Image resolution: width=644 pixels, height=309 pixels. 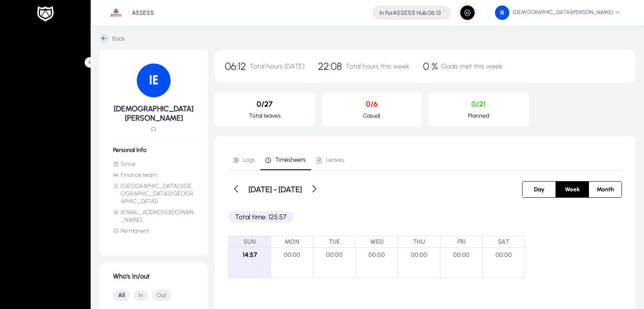 What do you see at coordinates (334, 241) in the screenshot?
I see `span: TUE` at bounding box center [334, 241].